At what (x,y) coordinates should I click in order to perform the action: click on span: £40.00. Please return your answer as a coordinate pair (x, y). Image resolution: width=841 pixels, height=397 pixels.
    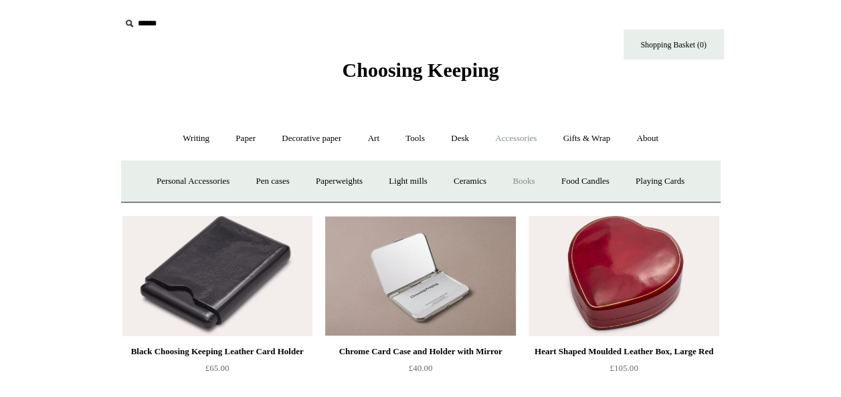
    Looking at the image, I should click on (421, 368).